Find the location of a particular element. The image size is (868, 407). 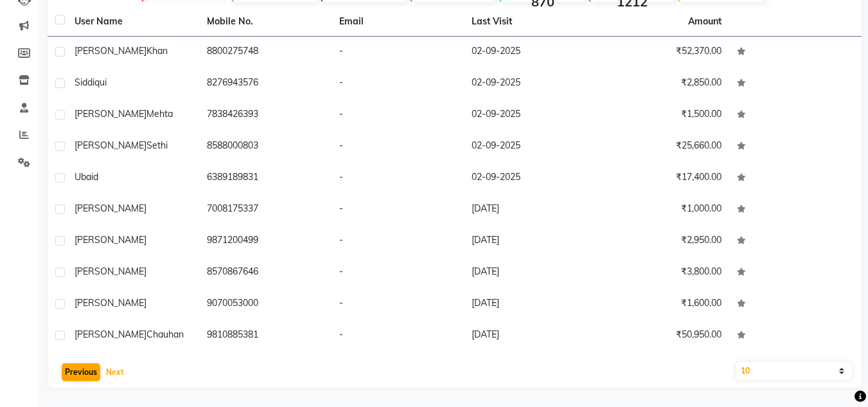

td: ₹2,850.00 is located at coordinates (663, 83).